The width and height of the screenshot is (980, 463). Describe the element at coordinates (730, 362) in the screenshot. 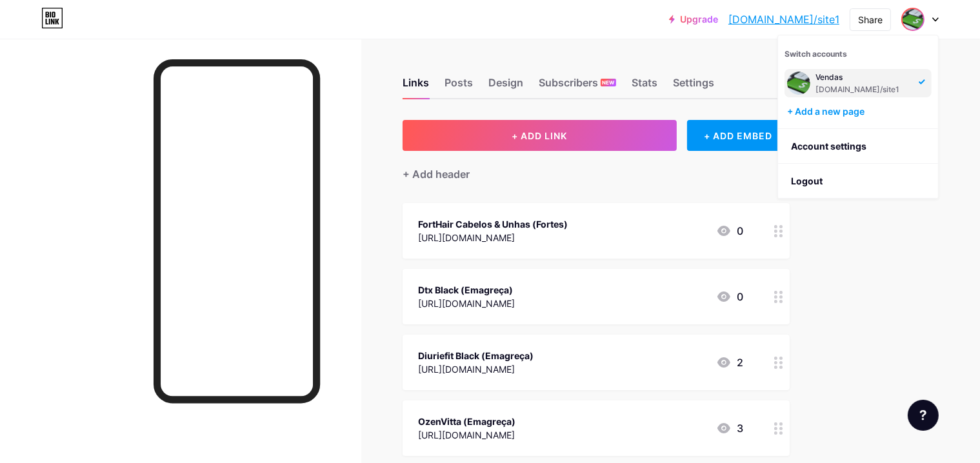

I see `div: 2` at that location.